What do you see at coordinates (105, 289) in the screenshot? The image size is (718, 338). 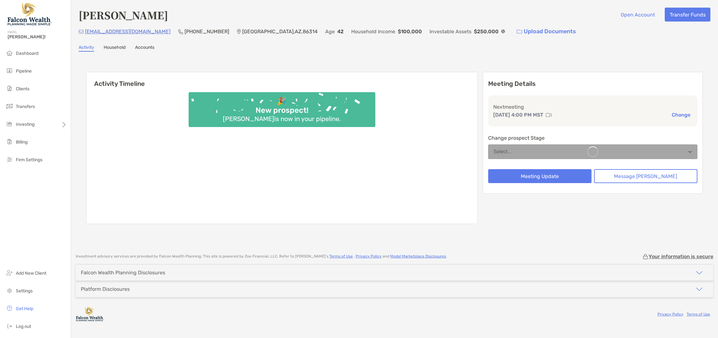 I see `div: Platform Disclosures` at bounding box center [105, 289].